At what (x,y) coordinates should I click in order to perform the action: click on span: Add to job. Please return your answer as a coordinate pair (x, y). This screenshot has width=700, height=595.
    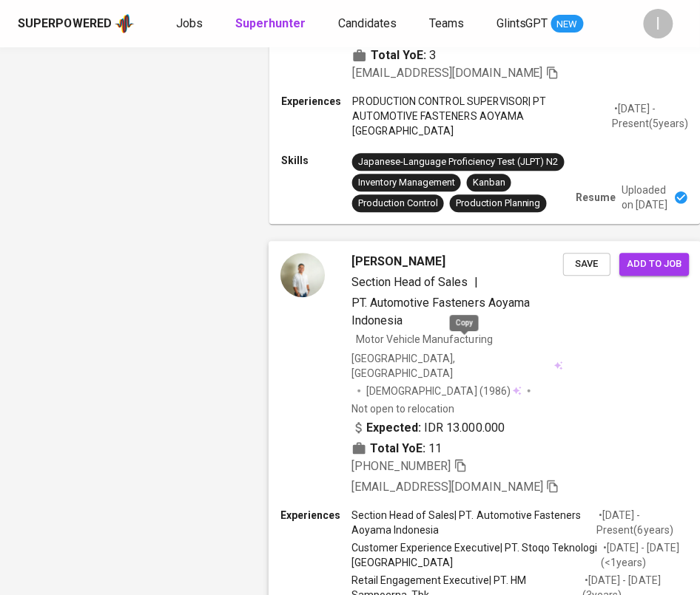
    Looking at the image, I should click on (655, 264).